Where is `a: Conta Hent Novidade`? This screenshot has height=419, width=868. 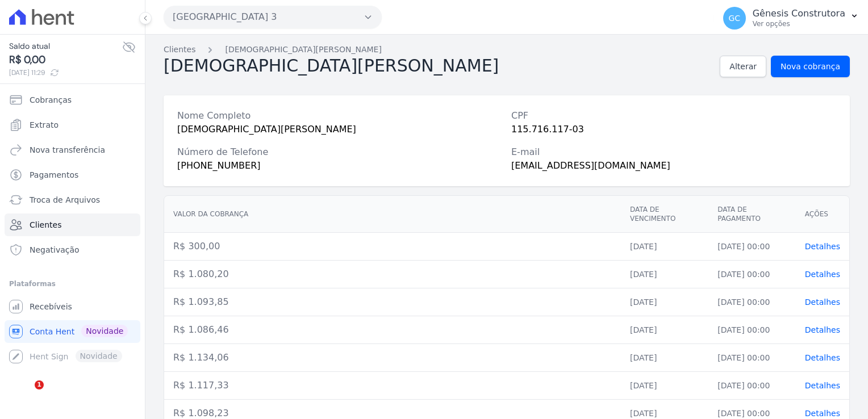 a: Conta Hent Novidade is located at coordinates (73, 332).